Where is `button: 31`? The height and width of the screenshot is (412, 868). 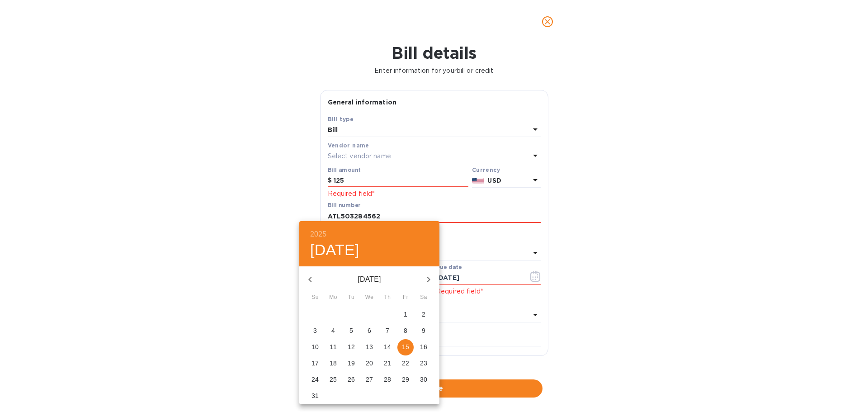 button: 31 is located at coordinates (315, 396).